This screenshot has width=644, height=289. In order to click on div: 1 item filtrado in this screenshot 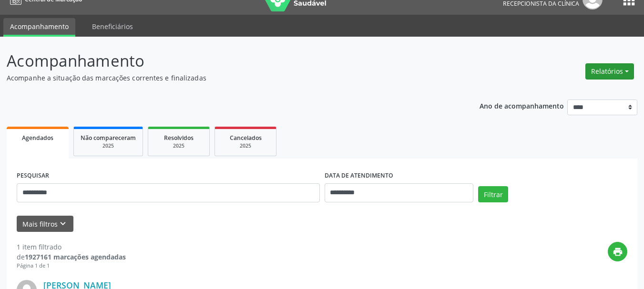, I will do `click(71, 246)`.